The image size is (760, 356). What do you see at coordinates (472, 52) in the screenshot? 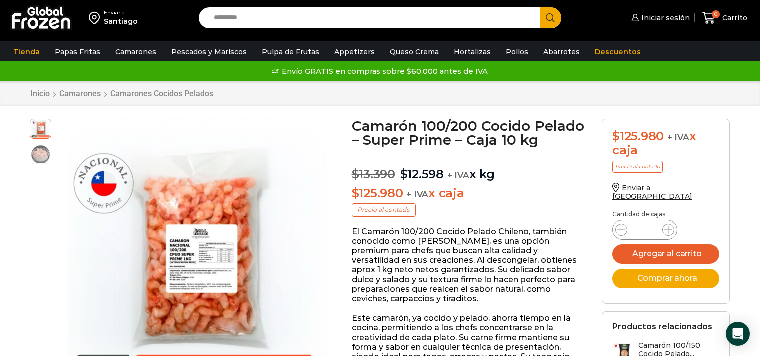
I see `a: Hortalizas` at bounding box center [472, 52].